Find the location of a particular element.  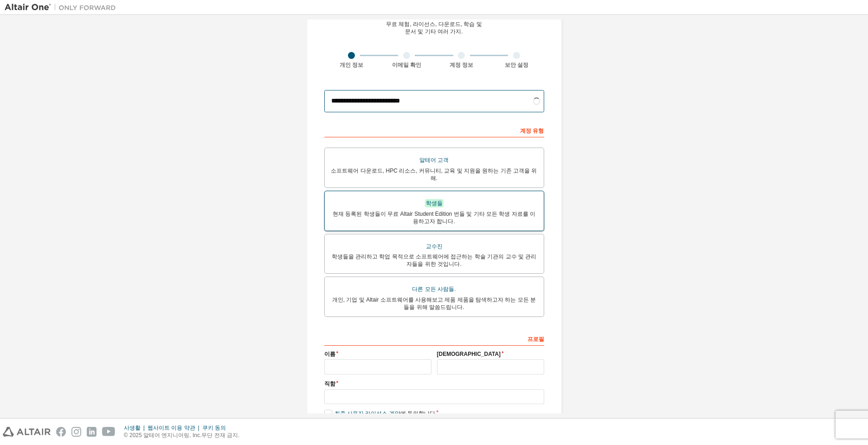

font: 에 동의합니다 is located at coordinates (385, 413).